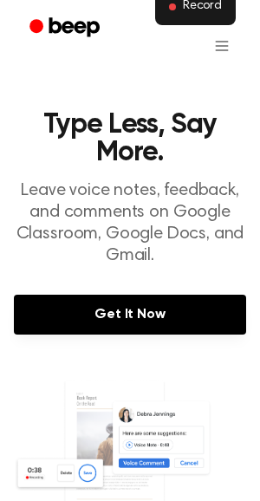  Describe the element at coordinates (130, 223) in the screenshot. I see `p: Leave voice notes, feedback, and comments on Google Classroom, Google Docs, and Gmail.` at that location.